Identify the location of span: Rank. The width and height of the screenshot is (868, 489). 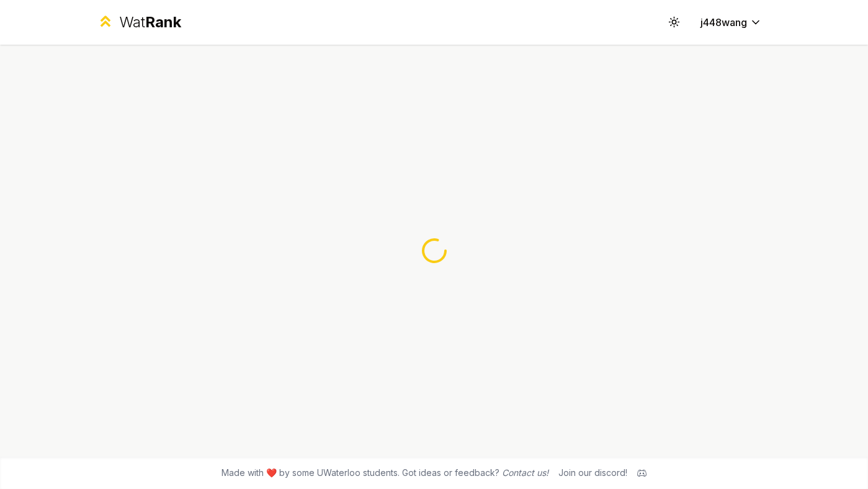
(163, 22).